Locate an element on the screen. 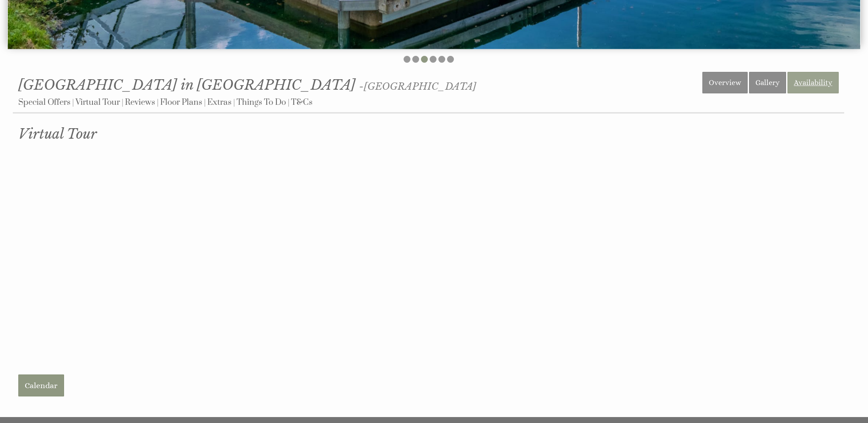  a: Overview is located at coordinates (724, 82).